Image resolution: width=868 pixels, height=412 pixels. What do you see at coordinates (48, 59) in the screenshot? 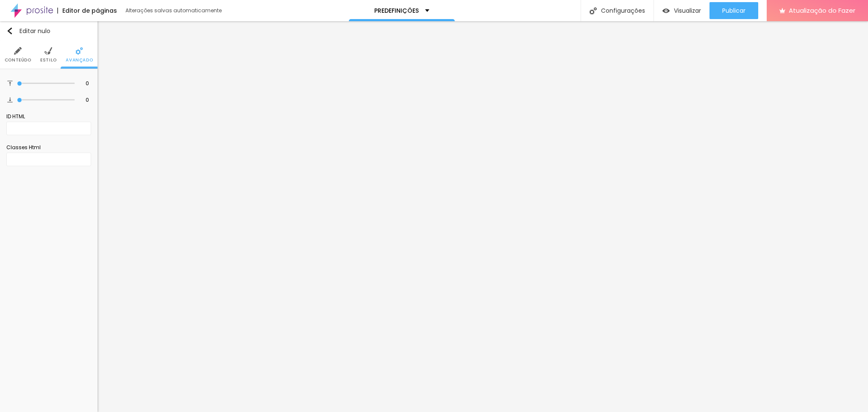
I see `font: Estilo` at bounding box center [48, 59].